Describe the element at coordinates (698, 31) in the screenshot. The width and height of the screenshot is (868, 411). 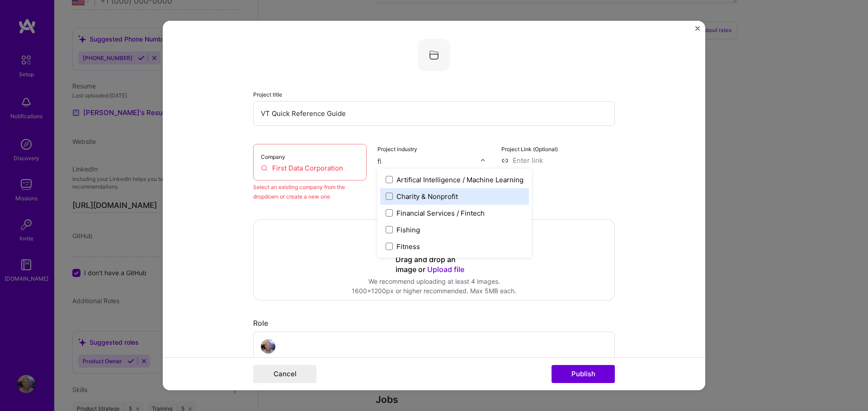
I see `button: Close` at that location.